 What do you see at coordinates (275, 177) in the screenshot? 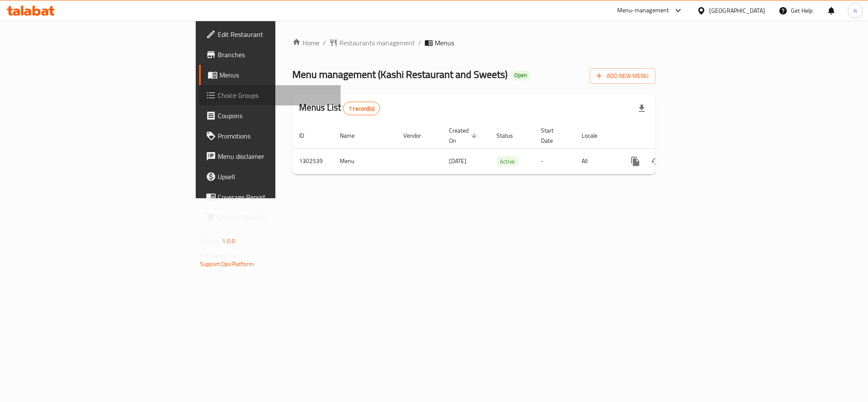
I see `span: Upsell` at bounding box center [275, 177].